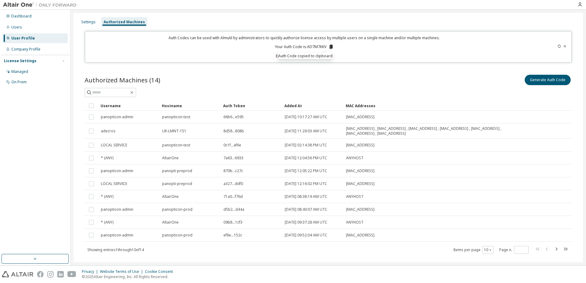 The height and width of the screenshot is (283, 586). What do you see at coordinates (305, 56) in the screenshot?
I see `div: Auth Code copied to clipboard` at bounding box center [305, 56].